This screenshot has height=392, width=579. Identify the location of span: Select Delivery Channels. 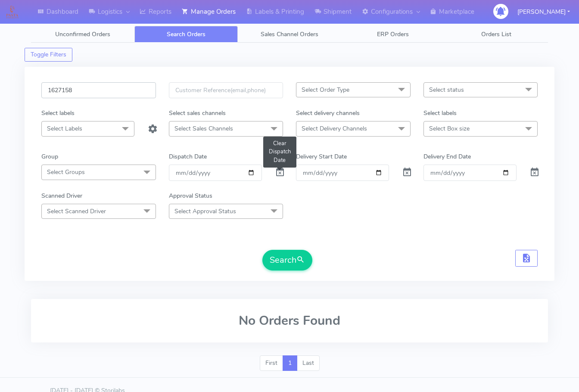
(335, 129).